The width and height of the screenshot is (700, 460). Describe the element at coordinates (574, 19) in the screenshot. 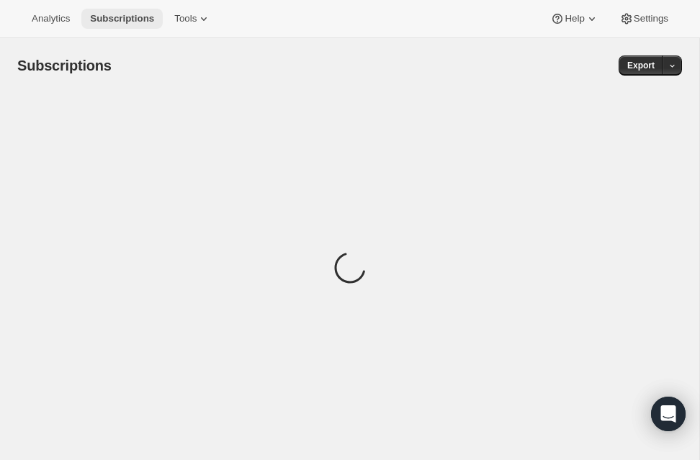

I see `button: Help` at that location.